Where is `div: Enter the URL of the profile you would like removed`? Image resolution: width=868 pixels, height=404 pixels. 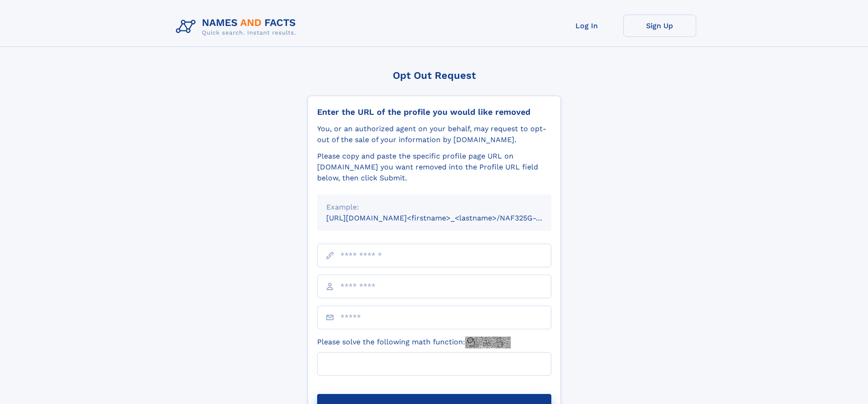
div: Enter the URL of the profile you would like removed is located at coordinates (434, 112).